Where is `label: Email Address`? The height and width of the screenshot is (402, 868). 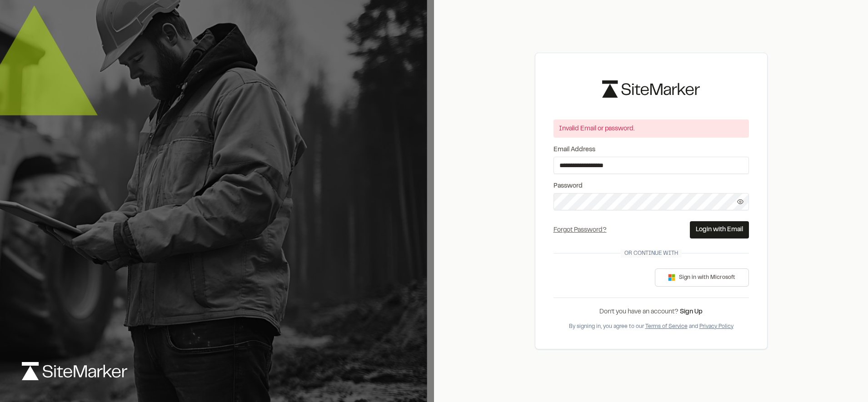
label: Email Address is located at coordinates (651, 150).